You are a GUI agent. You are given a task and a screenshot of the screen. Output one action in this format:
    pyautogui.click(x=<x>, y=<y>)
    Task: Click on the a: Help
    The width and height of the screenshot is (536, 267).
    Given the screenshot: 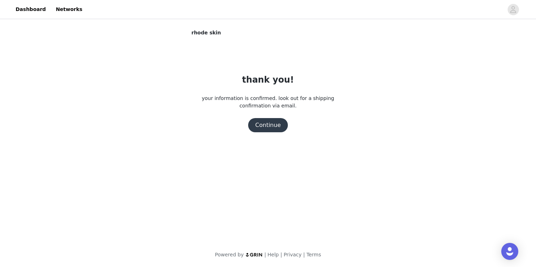 What is the action you would take?
    pyautogui.click(x=273, y=254)
    